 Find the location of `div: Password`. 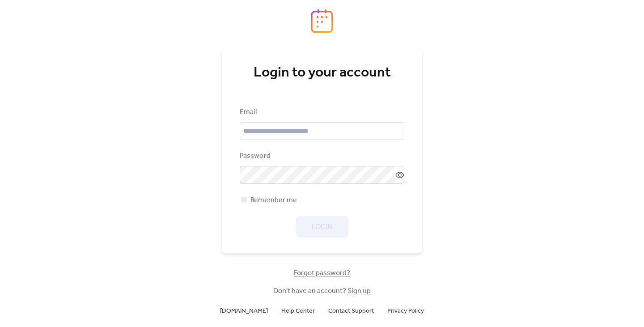

div: Password is located at coordinates (321, 156).